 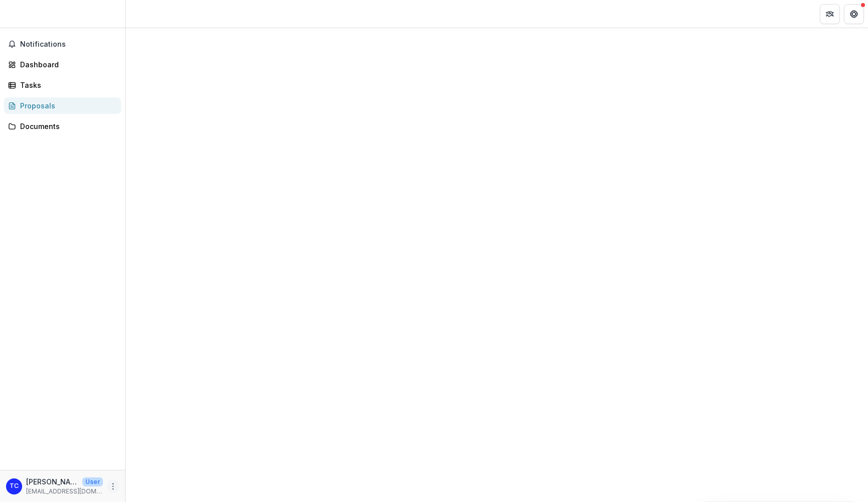 What do you see at coordinates (63, 44) in the screenshot?
I see `button: Notifications` at bounding box center [63, 44].